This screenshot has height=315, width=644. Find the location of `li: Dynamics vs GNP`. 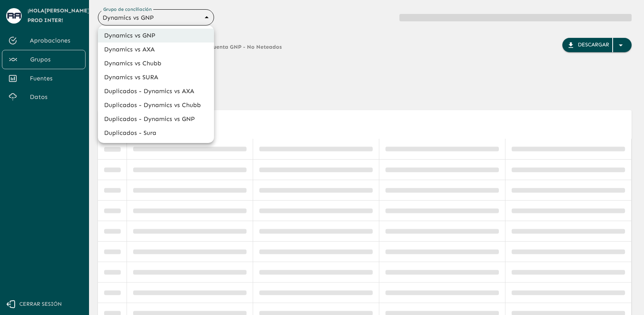

li: Dynamics vs GNP is located at coordinates (156, 35).